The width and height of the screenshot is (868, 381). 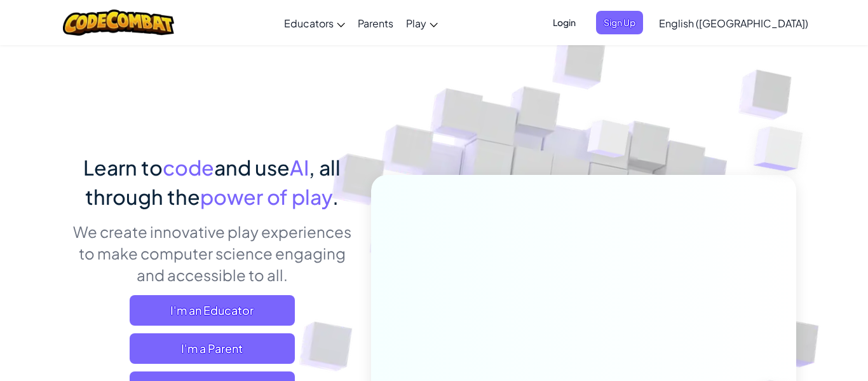 What do you see at coordinates (123, 167) in the screenshot?
I see `span: Learn to` at bounding box center [123, 167].